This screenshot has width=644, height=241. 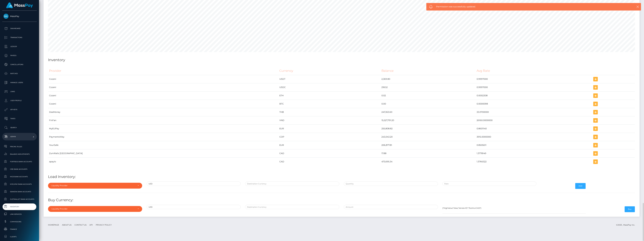 What do you see at coordinates (19, 237) in the screenshot?
I see `span: Clients` at bounding box center [19, 237].